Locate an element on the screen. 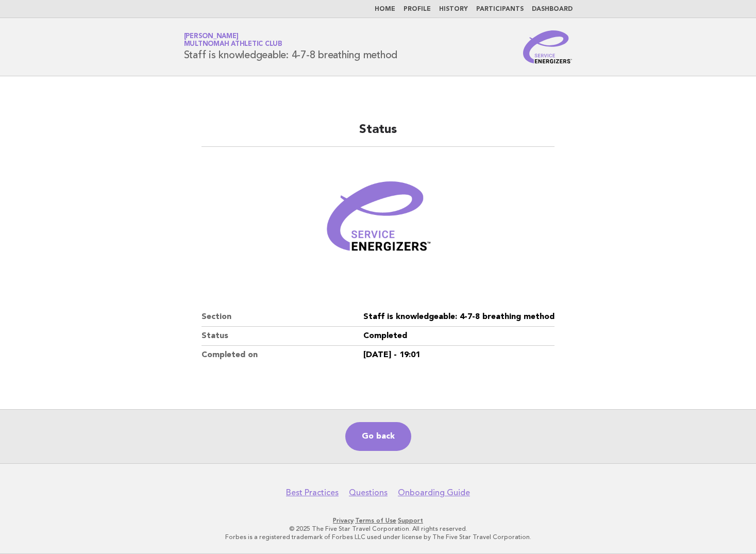 Image resolution: width=756 pixels, height=554 pixels. a: Dashboard is located at coordinates (552, 9).